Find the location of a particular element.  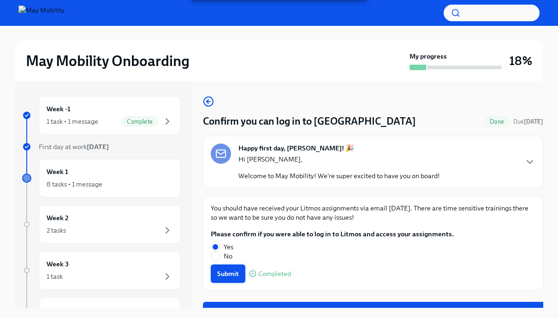

h3: 18% is located at coordinates (521, 61).